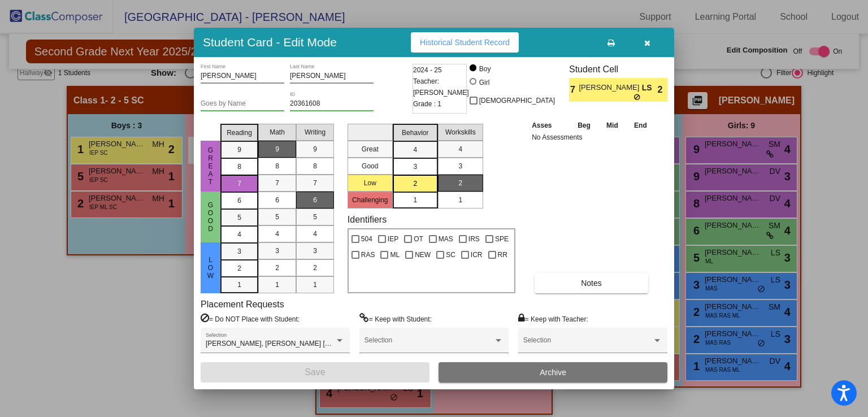 Image resolution: width=868 pixels, height=417 pixels. Describe the element at coordinates (584, 126) in the screenshot. I see `th: Beg` at that location.